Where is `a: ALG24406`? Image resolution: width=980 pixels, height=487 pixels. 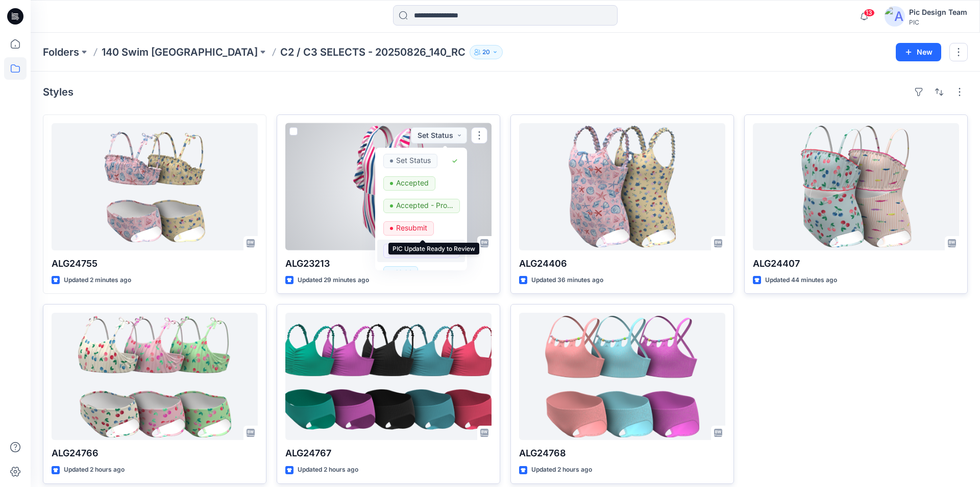
a: ALG24406 is located at coordinates (622, 186).